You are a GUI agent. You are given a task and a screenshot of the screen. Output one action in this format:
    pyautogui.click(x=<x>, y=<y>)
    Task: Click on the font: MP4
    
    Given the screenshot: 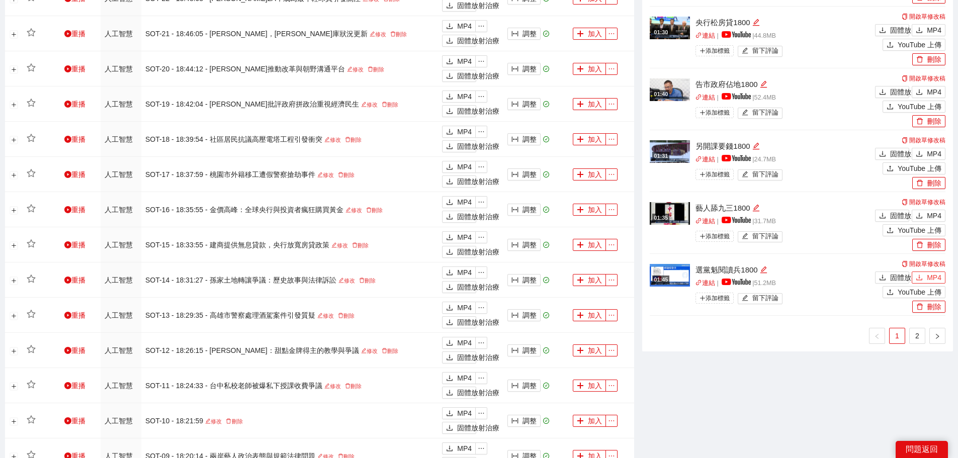 What is the action you would take?
    pyautogui.click(x=934, y=216)
    